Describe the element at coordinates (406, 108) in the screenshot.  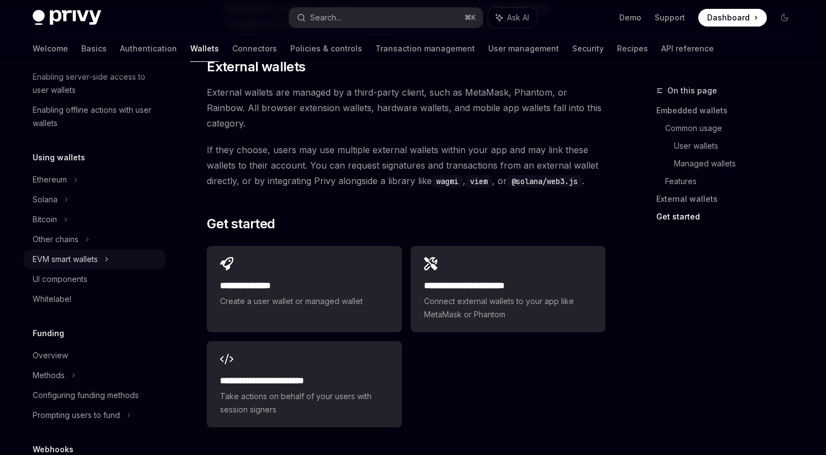
I see `span: External wallets are managed by a third-party client, such as MetaMask, Phantom, or Rainbow. All ...` at that location.